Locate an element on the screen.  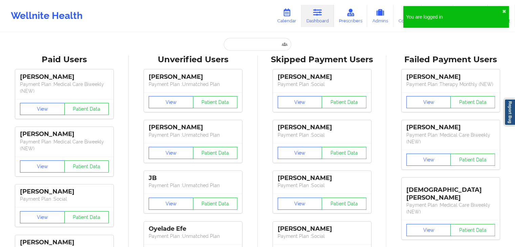
div: Skipped Payment Users is located at coordinates (322, 60).